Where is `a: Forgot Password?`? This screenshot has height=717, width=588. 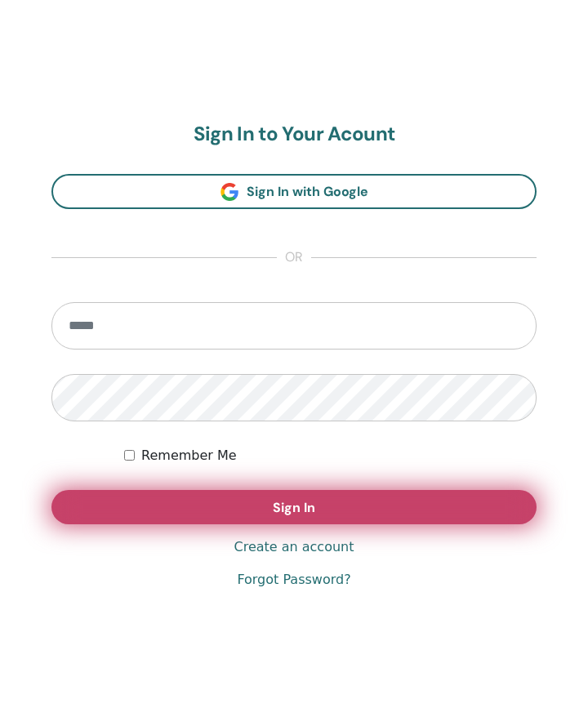 a: Forgot Password? is located at coordinates (294, 580).